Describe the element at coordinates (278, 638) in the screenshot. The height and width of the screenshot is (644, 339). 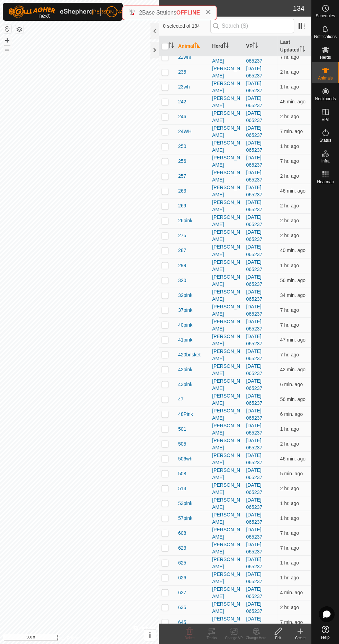
I see `div: Edit` at that location.